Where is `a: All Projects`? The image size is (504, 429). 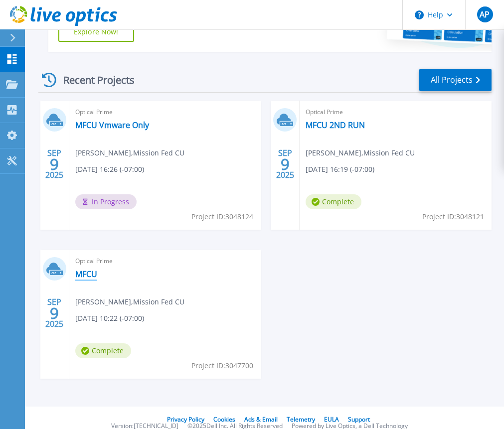
a: All Projects is located at coordinates (455, 80).